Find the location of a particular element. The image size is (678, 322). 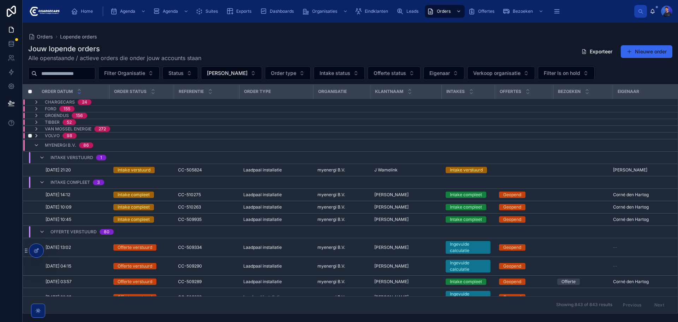

span: Status is located at coordinates (176, 73).